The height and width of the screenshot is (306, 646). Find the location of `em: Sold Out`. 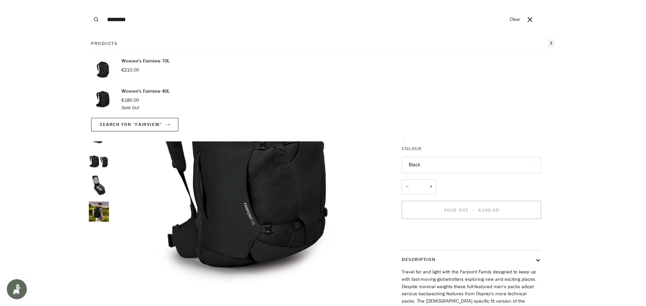

em: Sold Out is located at coordinates (130, 108).